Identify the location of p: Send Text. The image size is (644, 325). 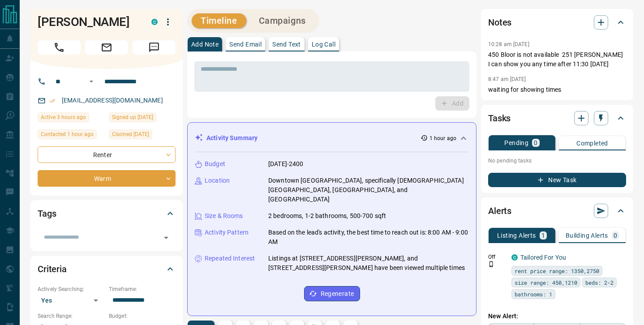
(287, 44).